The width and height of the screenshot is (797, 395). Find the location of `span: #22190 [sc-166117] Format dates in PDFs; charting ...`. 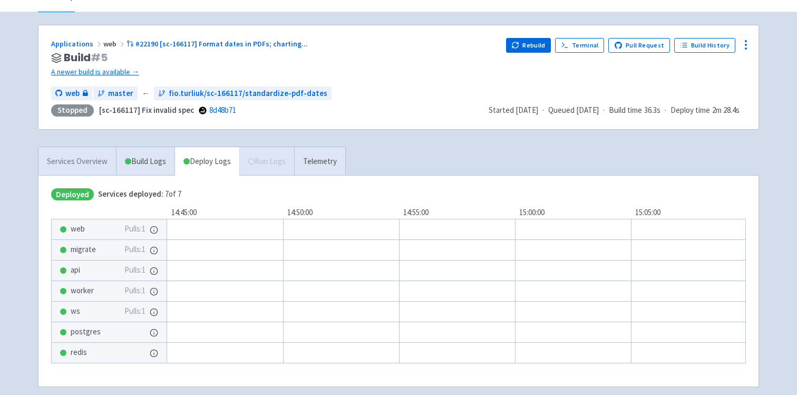

span: #22190 [sc-166117] Format dates in PDFs; charting ... is located at coordinates (221, 44).